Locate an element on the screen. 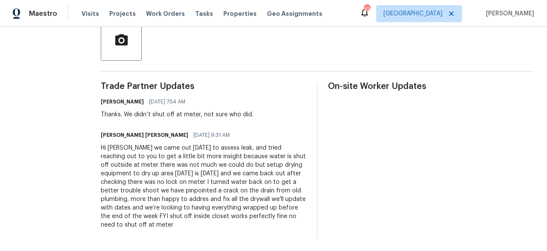 The height and width of the screenshot is (251, 547). div: 106 is located at coordinates (367, 9).